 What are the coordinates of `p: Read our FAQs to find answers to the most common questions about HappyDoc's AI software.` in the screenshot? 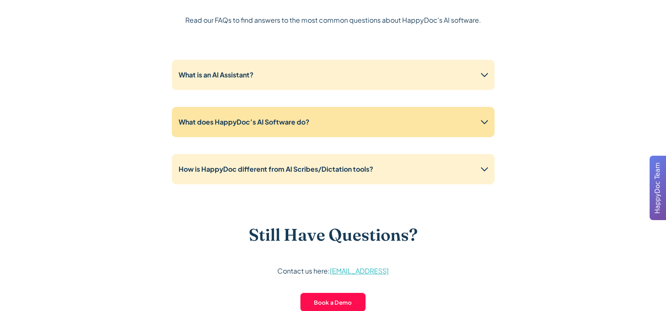 It's located at (333, 20).